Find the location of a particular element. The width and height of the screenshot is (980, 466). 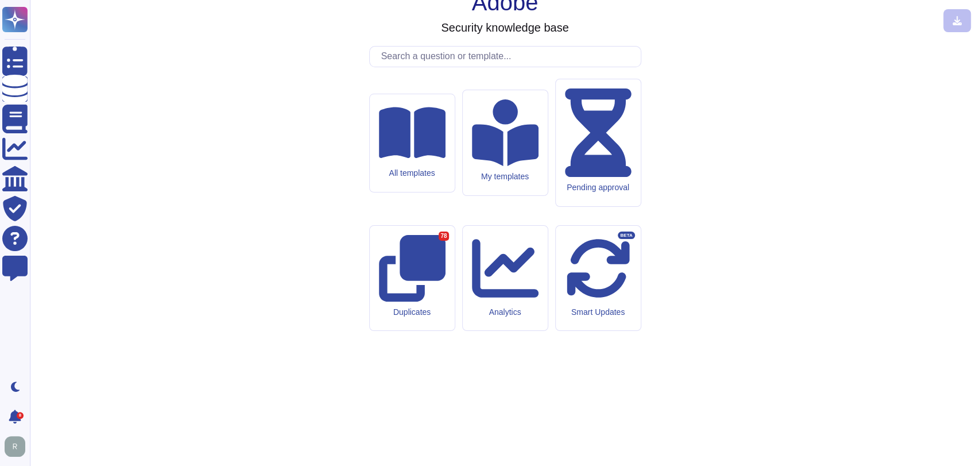

button: user is located at coordinates (18, 447).